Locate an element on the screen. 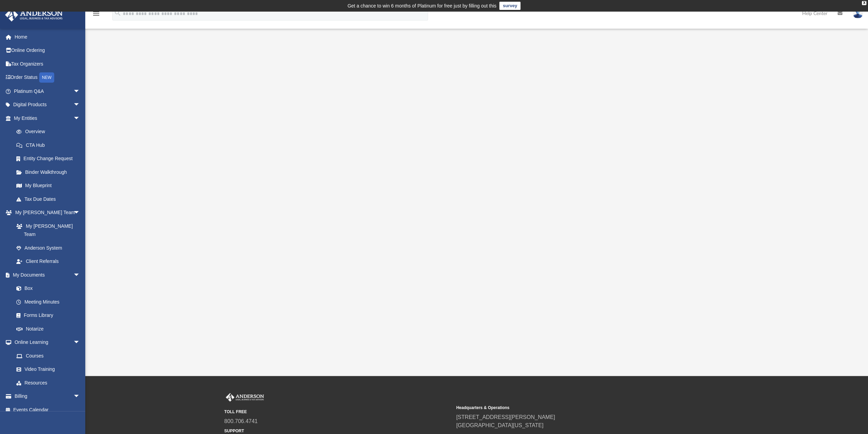  a: Home is located at coordinates (47, 37).